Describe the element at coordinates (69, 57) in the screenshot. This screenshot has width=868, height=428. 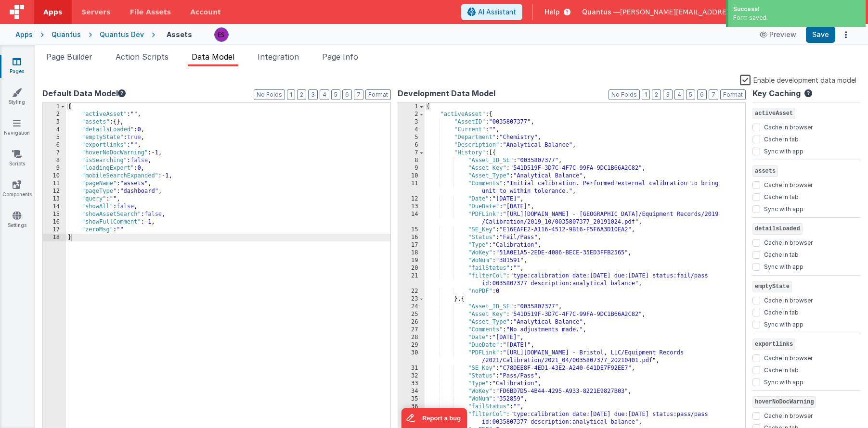
I see `span: Page Builder` at that location.